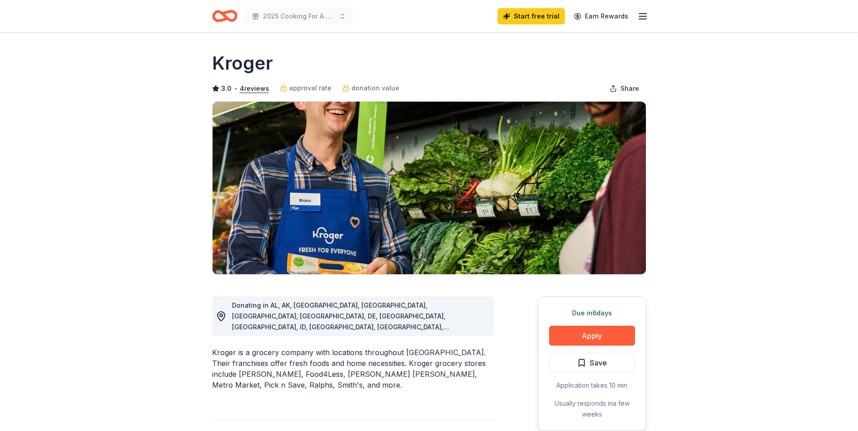 Image resolution: width=858 pixels, height=431 pixels. What do you see at coordinates (598, 363) in the screenshot?
I see `span: Save` at bounding box center [598, 363].